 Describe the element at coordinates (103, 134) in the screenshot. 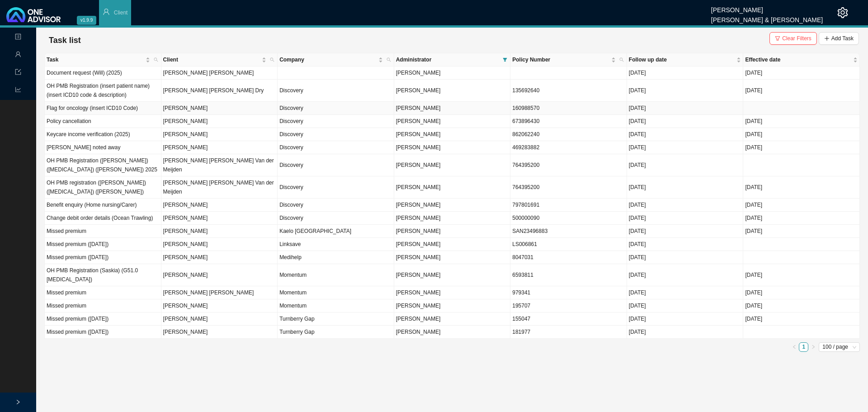

I see `td: Keycare income verification (2025)` at that location.